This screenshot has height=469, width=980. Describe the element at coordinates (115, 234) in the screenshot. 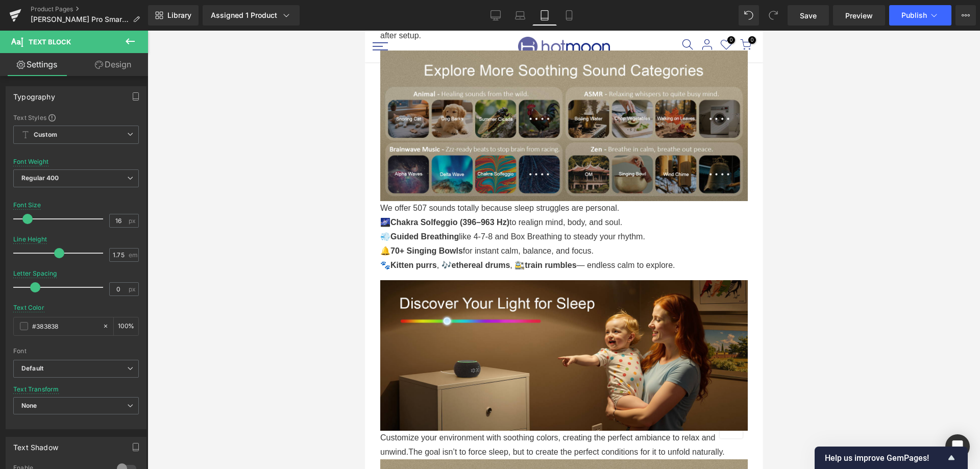

I see `strong: ethereal drums` at that location.